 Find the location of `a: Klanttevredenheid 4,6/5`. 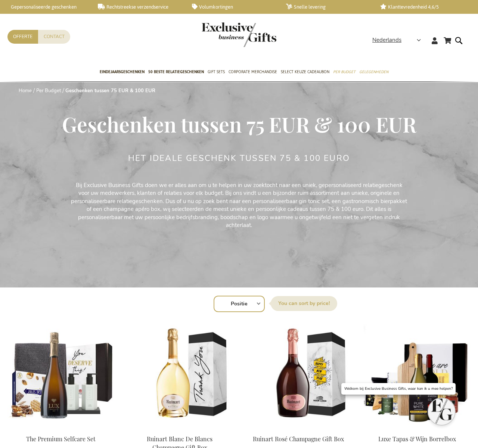

a: Klanttevredenheid 4,6/5 is located at coordinates (421, 7).